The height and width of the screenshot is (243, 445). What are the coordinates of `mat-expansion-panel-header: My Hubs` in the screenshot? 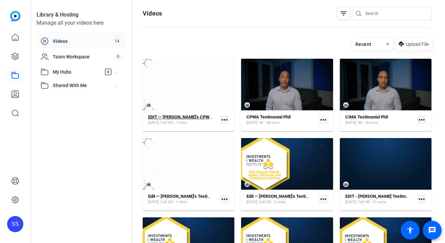 It's located at (82, 72).